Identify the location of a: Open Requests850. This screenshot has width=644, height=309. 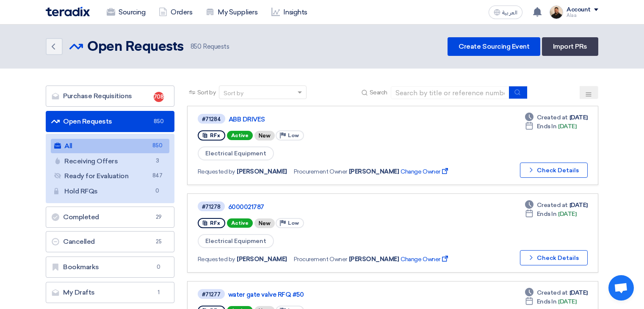
(110, 121).